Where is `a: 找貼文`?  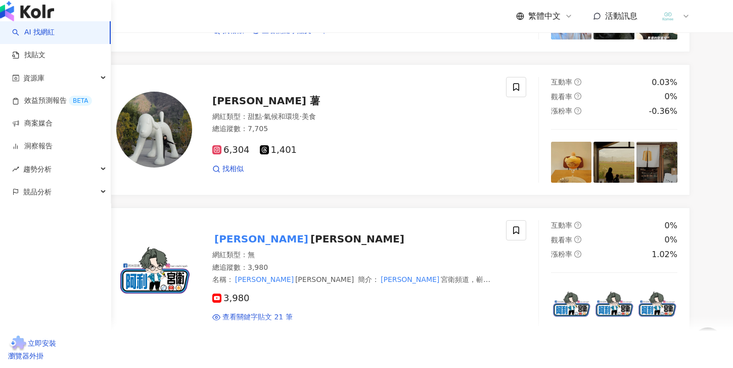
a: 找貼文 is located at coordinates (29, 55).